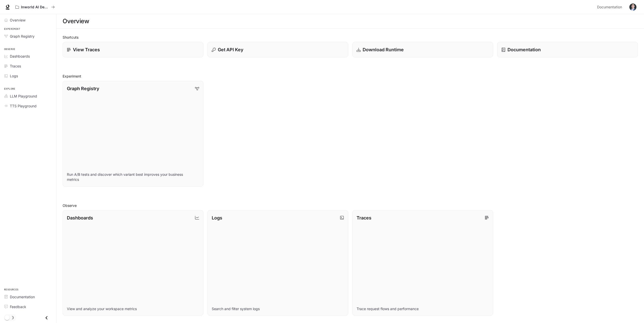 The height and width of the screenshot is (323, 644). What do you see at coordinates (278, 49) in the screenshot?
I see `button: Get API Key` at bounding box center [278, 49].